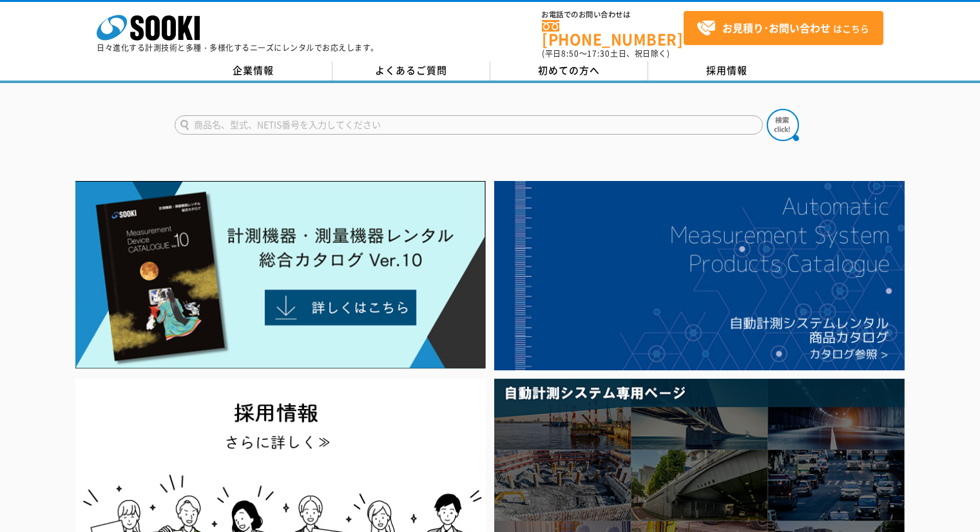 The image size is (980, 532). What do you see at coordinates (783, 28) in the screenshot?
I see `a: お見積り･お問い合わせはこちら` at bounding box center [783, 28].